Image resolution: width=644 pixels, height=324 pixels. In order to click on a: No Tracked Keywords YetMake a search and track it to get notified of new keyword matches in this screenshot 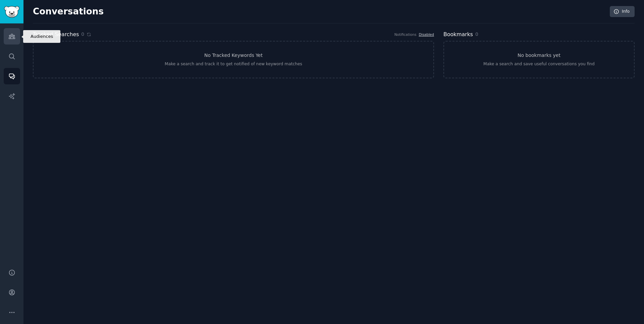, I will do `click(233, 60)`.